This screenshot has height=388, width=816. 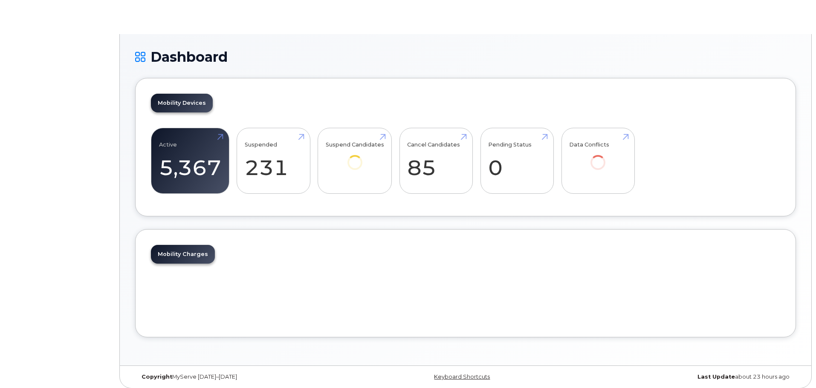 I want to click on a: Data Conflicts, so click(x=597, y=157).